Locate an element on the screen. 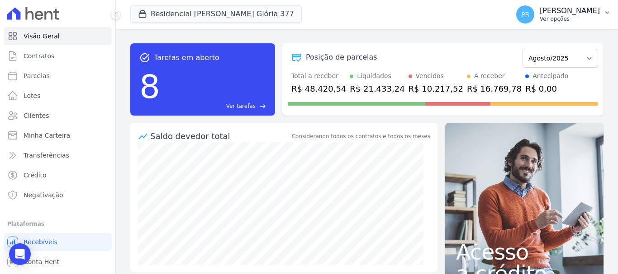 The width and height of the screenshot is (618, 274). div: R$ 21.433,24 is located at coordinates (377, 89).